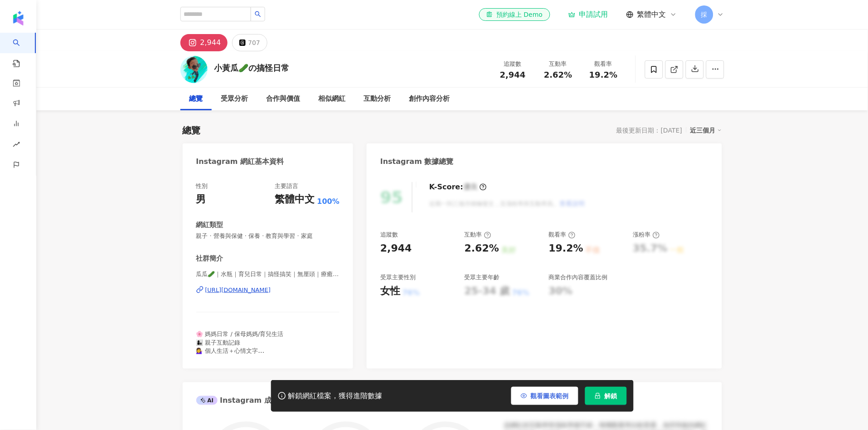 The width and height of the screenshot is (868, 430). What do you see at coordinates (545, 396) in the screenshot?
I see `button: 觀看圖表範例` at bounding box center [545, 396].